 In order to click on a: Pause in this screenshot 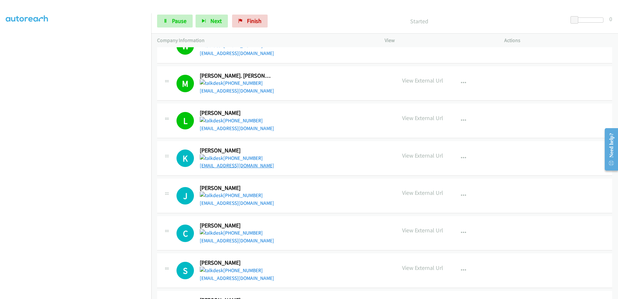, I will do `click(175, 21)`.